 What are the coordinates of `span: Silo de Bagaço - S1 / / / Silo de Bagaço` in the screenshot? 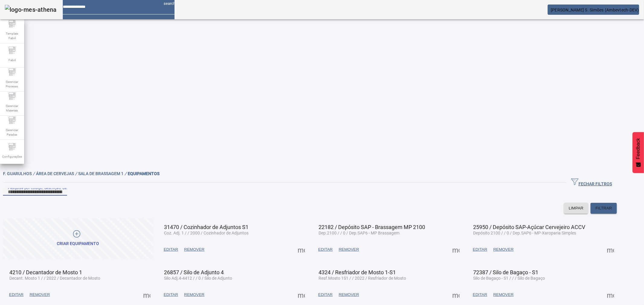 It's located at (509, 279).